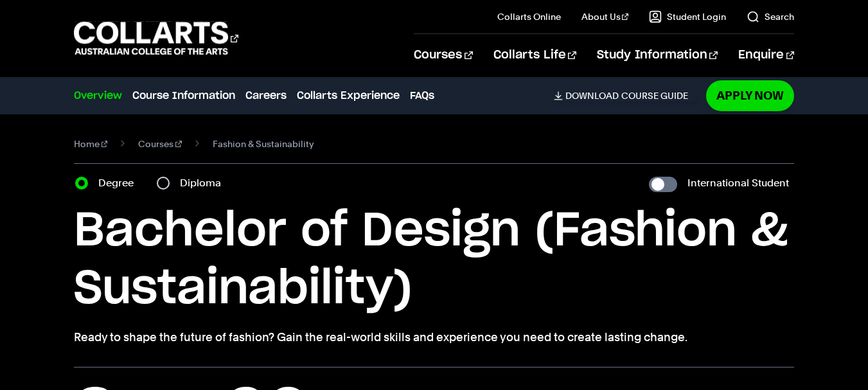  I want to click on label: Diploma, so click(205, 183).